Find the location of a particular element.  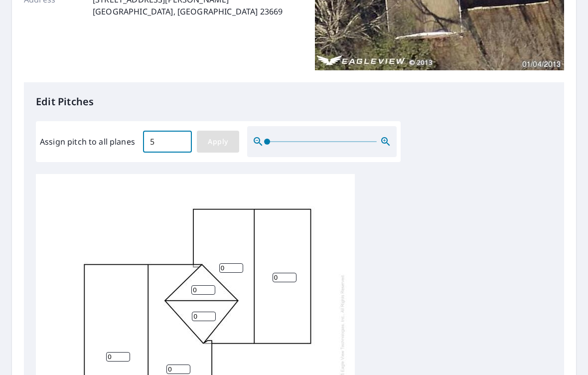

button: Apply is located at coordinates (218, 142).